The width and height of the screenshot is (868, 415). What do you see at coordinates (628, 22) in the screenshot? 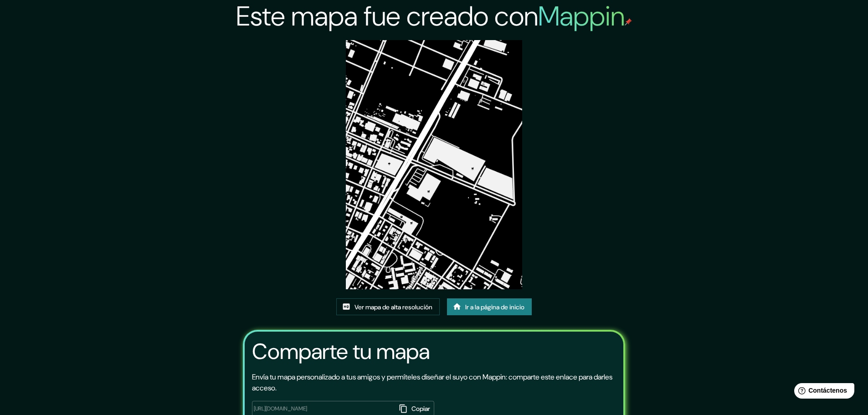
I see `img: pin de mapeo` at bounding box center [628, 22].